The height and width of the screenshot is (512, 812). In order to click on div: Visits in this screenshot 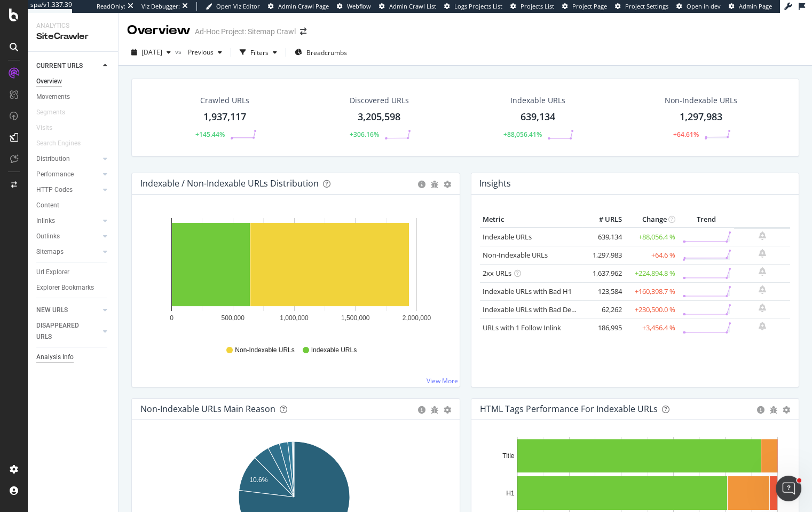, I will do `click(44, 128)`.